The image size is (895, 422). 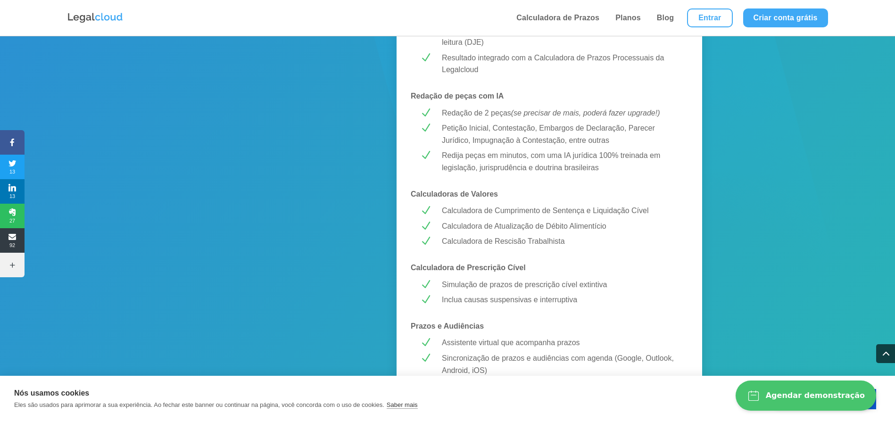 What do you see at coordinates (560, 226) in the screenshot?
I see `p: Calculadora de Atualização de Débito Alimentício` at bounding box center [560, 226].